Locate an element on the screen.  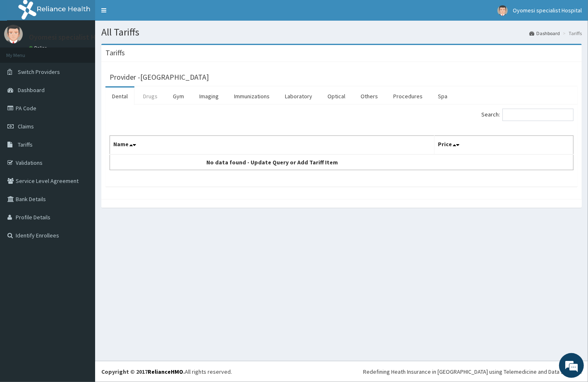
span: Tariffs is located at coordinates (25, 145).